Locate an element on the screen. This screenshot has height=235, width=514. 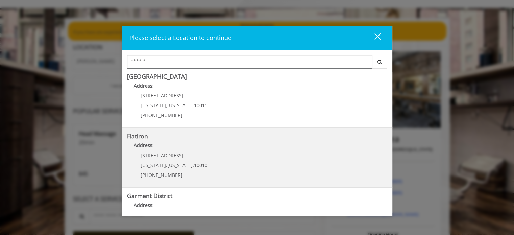
input: Search Center is located at coordinates (250, 62).